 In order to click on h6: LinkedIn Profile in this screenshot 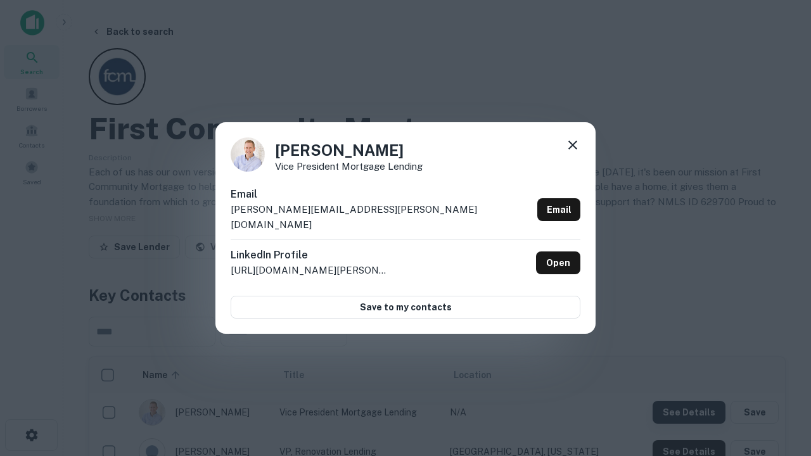, I will do `click(310, 255)`.